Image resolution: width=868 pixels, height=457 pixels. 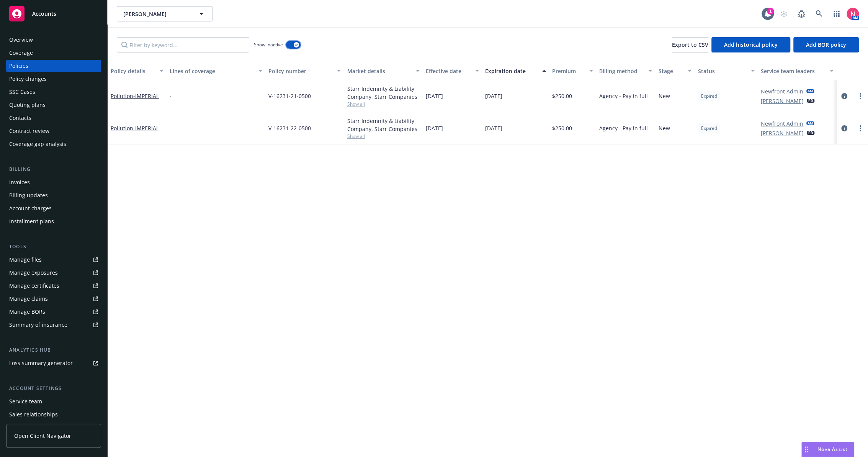 I want to click on div: Expiration date, so click(x=512, y=71).